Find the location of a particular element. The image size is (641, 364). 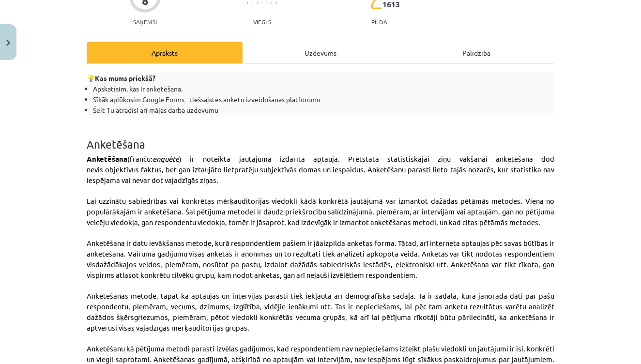

b: Kas mums priekšā? is located at coordinates (125, 78).